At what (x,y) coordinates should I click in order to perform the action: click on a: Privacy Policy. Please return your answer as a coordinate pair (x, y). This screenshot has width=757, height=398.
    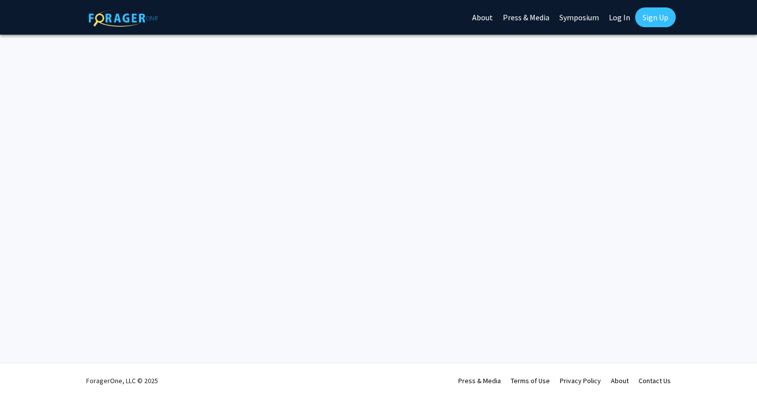
    Looking at the image, I should click on (580, 381).